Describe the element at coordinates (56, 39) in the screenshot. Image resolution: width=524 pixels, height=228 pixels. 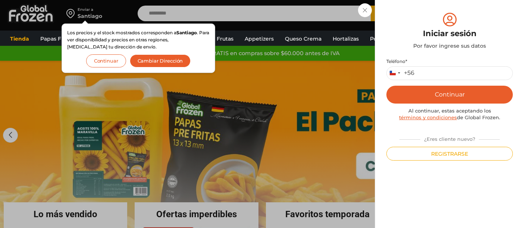
I see `a: Papas Fritas` at that location.